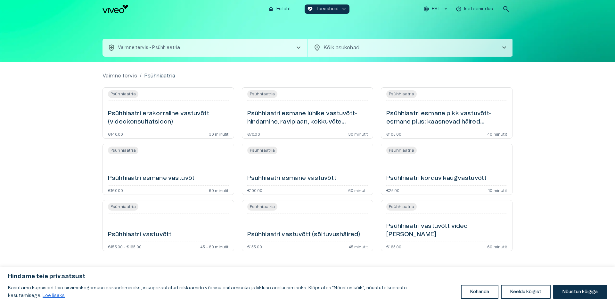  What do you see at coordinates (168, 118) in the screenshot?
I see `h6: Psühhiaatri erakorraline vastuvõtt (videokonsultatsioon)` at bounding box center [168, 118].